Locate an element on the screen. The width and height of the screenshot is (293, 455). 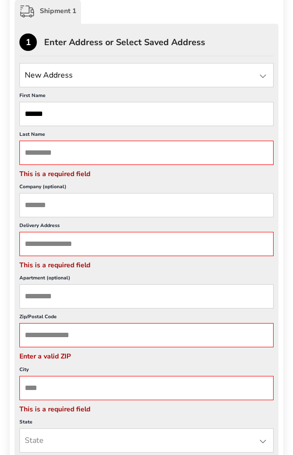
label: First Name is located at coordinates (147, 97).